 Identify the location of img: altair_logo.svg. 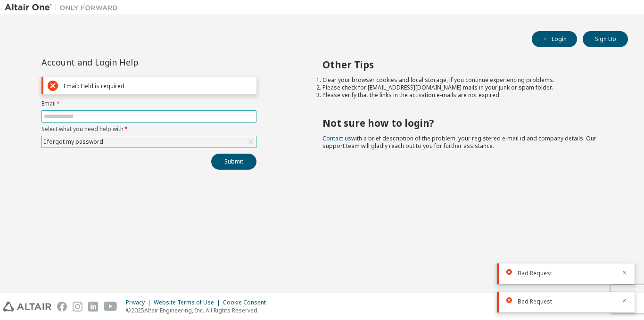
(27, 306).